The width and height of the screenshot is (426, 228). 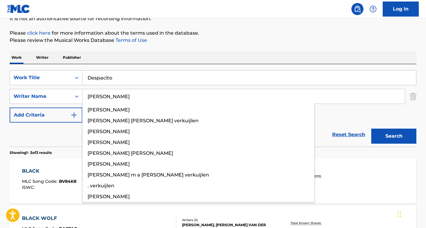 I want to click on div: BLACK, so click(x=49, y=171).